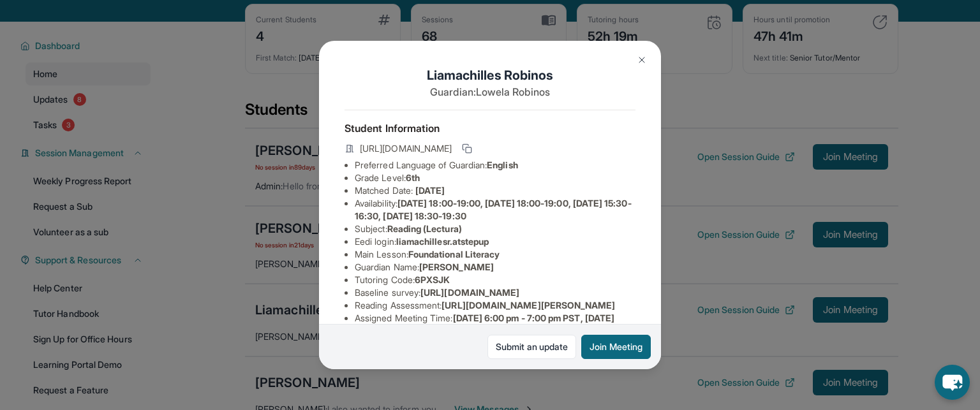 This screenshot has height=410, width=980. Describe the element at coordinates (495, 210) in the screenshot. I see `li: Availability:` at that location.